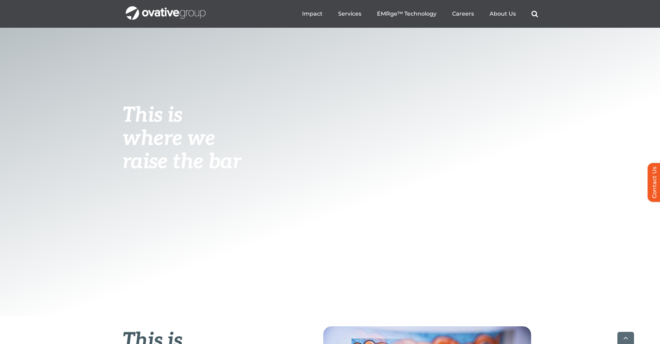 The width and height of the screenshot is (660, 344). What do you see at coordinates (463, 14) in the screenshot?
I see `span: Careers` at bounding box center [463, 14].